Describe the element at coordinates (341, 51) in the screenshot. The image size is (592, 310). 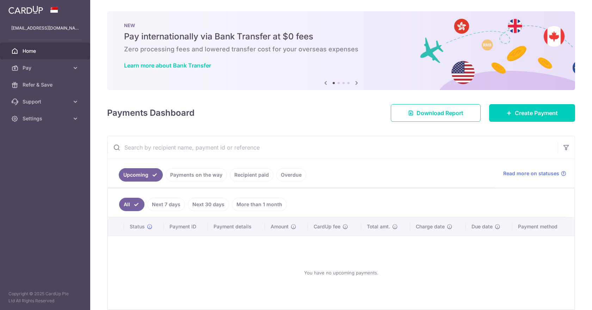
I see `img: Bank transfer banner` at that location.